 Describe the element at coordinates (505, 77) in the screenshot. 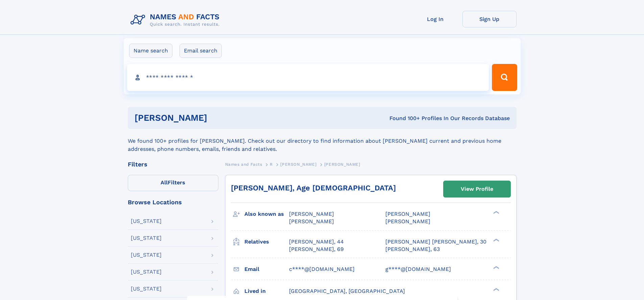

I see `button: Search Button` at that location.